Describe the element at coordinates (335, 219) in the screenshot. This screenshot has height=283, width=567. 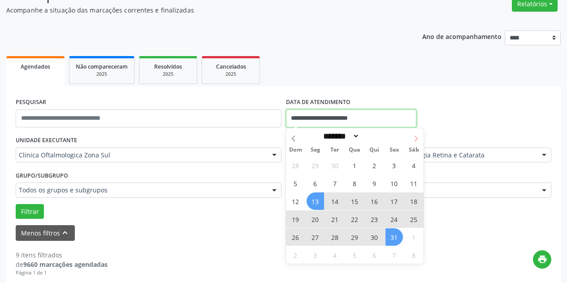
I see `span: Outubro 21, 2025` at that location.